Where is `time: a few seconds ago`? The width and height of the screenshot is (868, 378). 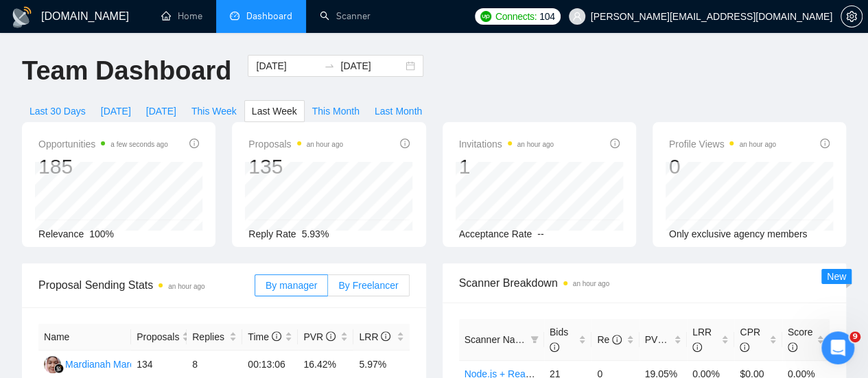
time: a few seconds ago is located at coordinates (138, 144).